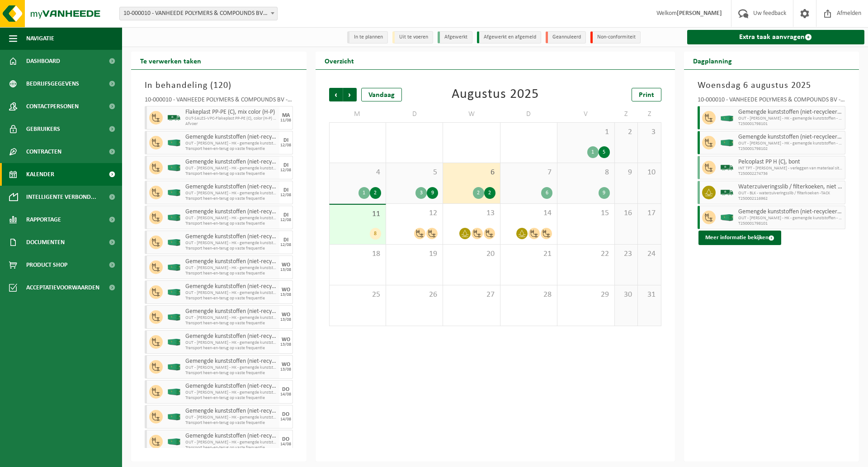  Describe the element at coordinates (566, 37) in the screenshot. I see `li: Geannuleerd` at that location.